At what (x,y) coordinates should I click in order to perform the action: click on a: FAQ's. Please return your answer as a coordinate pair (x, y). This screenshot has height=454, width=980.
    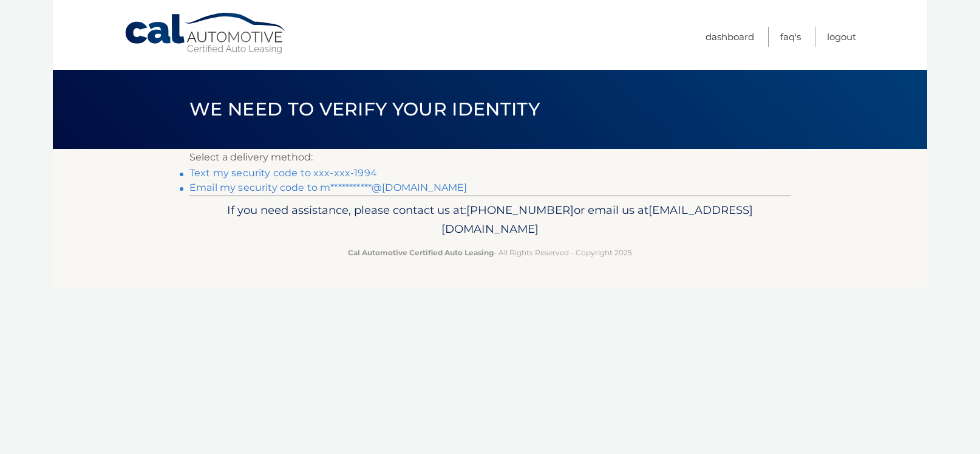
    Looking at the image, I should click on (790, 37).